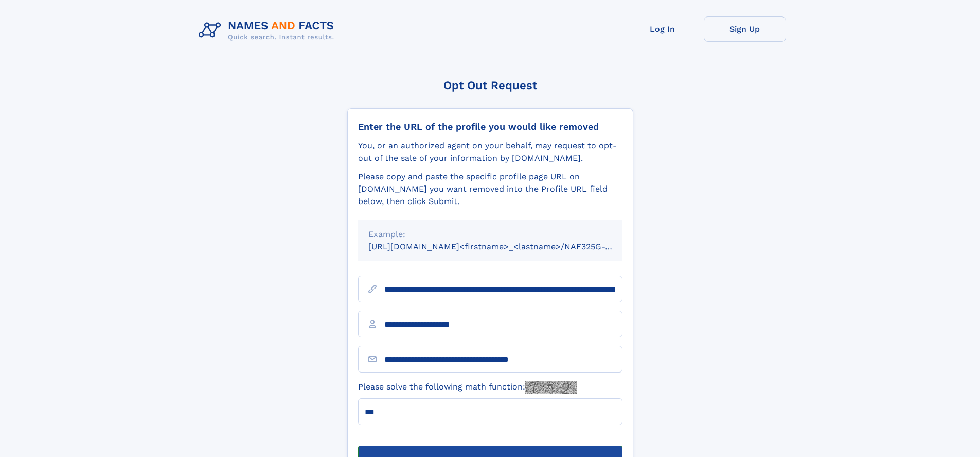  What do you see at coordinates (269, 30) in the screenshot?
I see `img: Logo Names and Facts` at bounding box center [269, 30].